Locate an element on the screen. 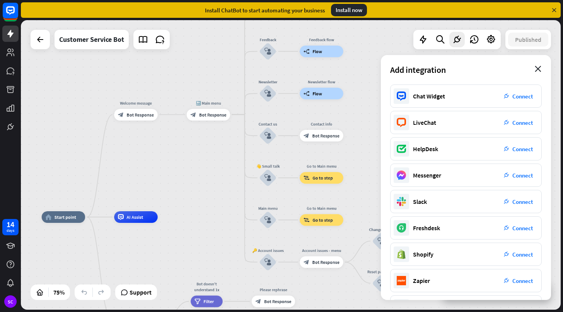 The width and height of the screenshot is (563, 312). i: home_2 is located at coordinates (48, 217).